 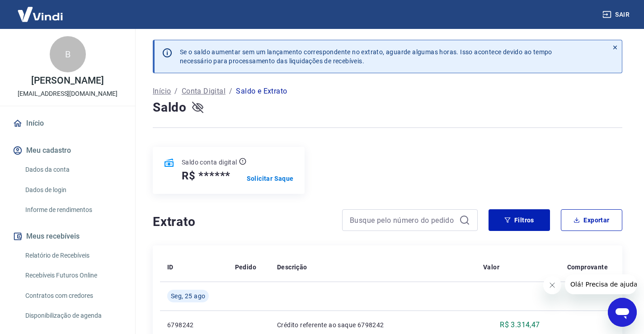 I want to click on p: Conta Digital, so click(x=203, y=91).